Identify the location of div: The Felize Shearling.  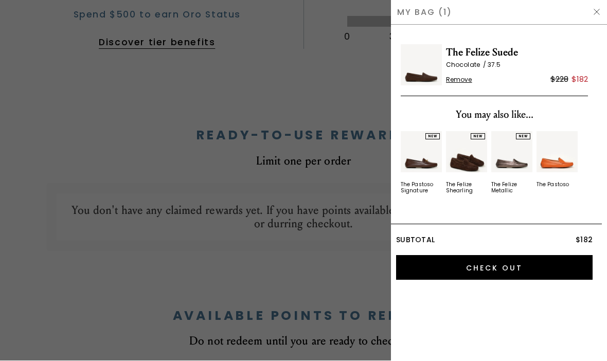
(466, 188).